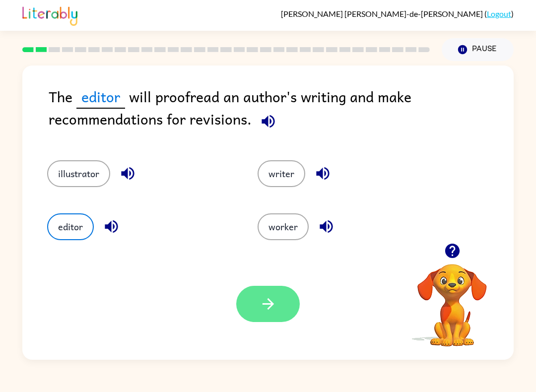 The width and height of the screenshot is (536, 392). What do you see at coordinates (70, 227) in the screenshot?
I see `button: editor` at bounding box center [70, 227].